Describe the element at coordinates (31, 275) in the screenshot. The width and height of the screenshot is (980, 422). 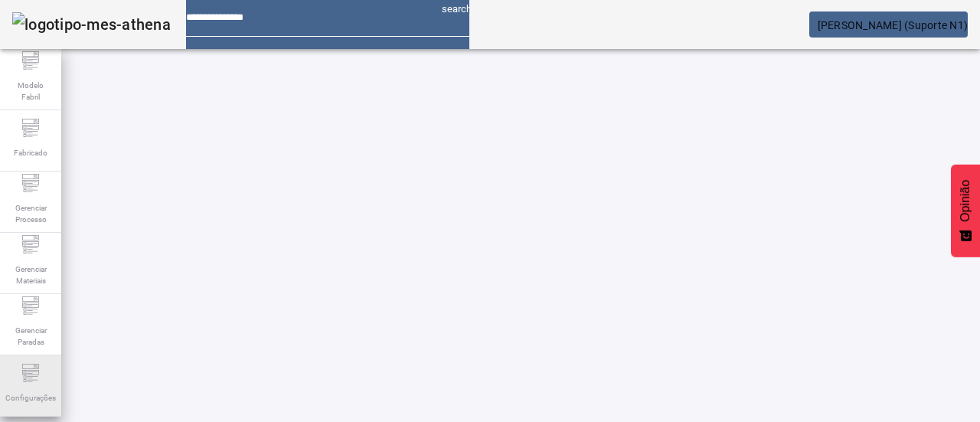
I see `font: Gerenciar Materiais` at that location.